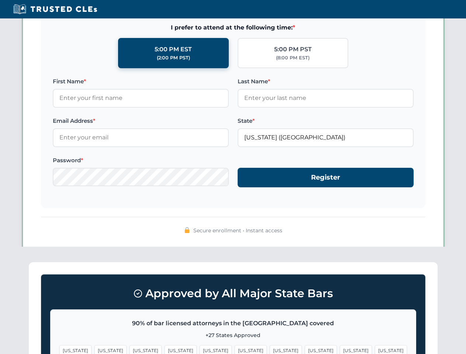 This screenshot has height=354, width=466. Describe the element at coordinates (174, 58) in the screenshot. I see `div: (2:00 PM PST)` at that location.